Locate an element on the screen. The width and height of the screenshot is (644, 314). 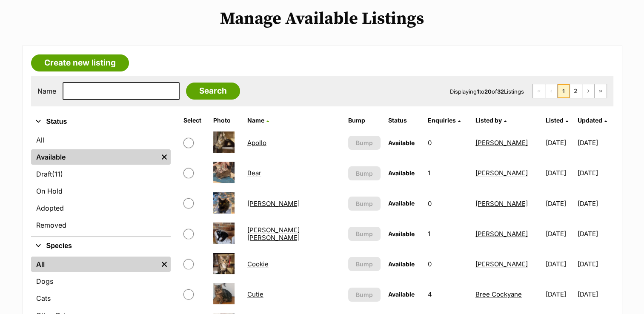
a: Bree Cockyane is located at coordinates (498, 294).